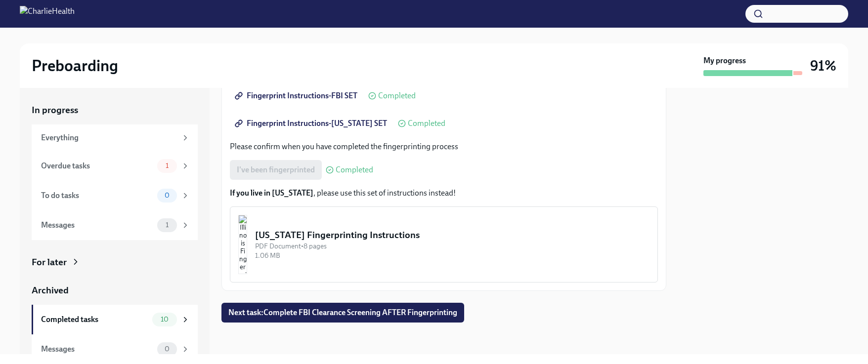 The height and width of the screenshot is (364, 868). Describe the element at coordinates (343, 313) in the screenshot. I see `a: Next task:Complete FBI Clearance Screening AFTER Fingerprinting` at that location.